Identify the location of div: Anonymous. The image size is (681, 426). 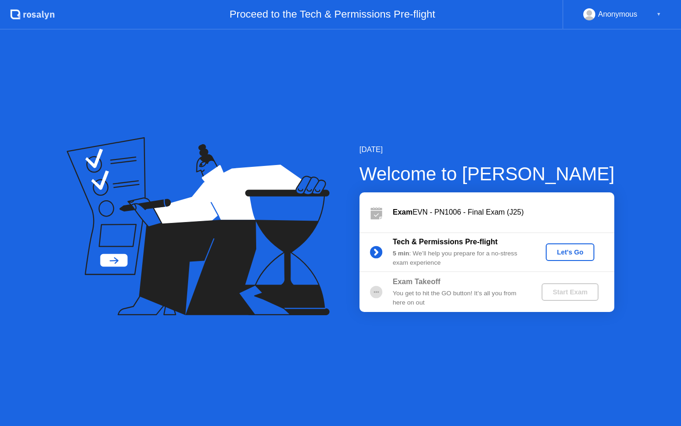
(618, 14).